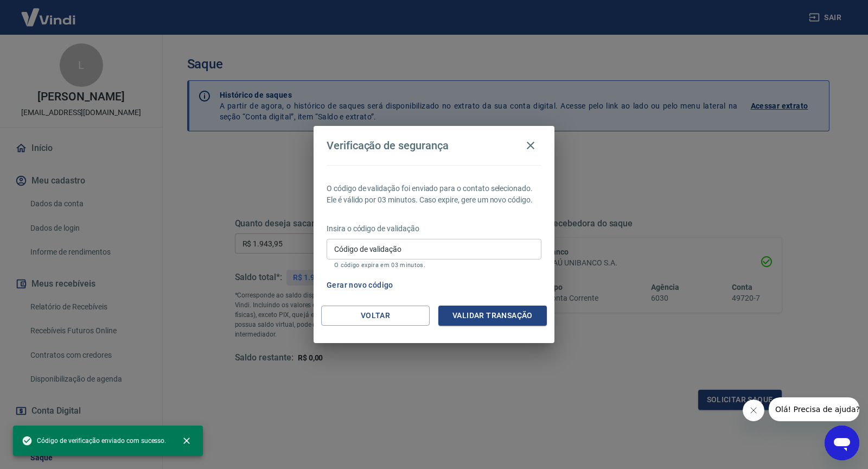 This screenshot has width=868, height=469. I want to click on button: Validar transação, so click(493, 315).